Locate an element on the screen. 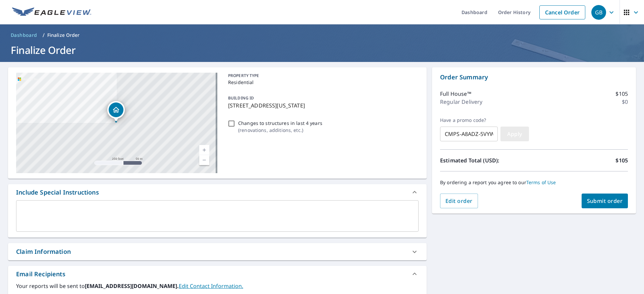 Image resolution: width=644 pixels, height=294 pixels. p: PROPERTY TYPE is located at coordinates (322, 76).